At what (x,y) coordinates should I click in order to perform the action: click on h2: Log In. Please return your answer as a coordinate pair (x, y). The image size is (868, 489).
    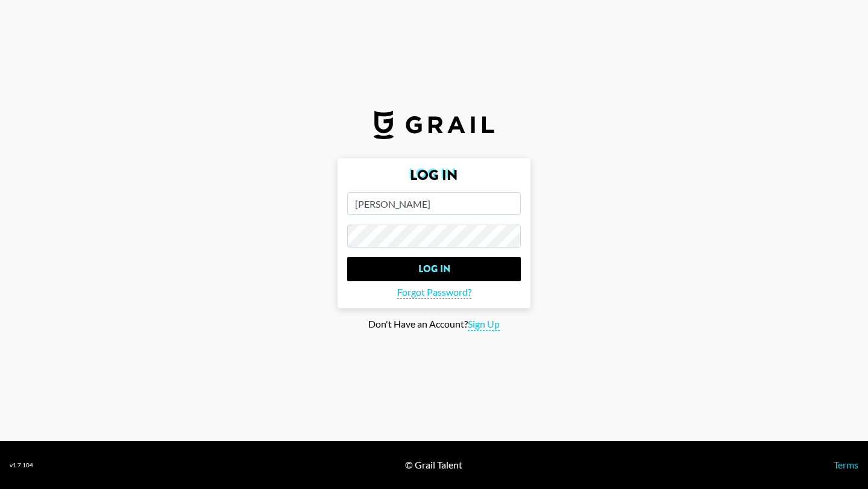
    Looking at the image, I should click on (434, 175).